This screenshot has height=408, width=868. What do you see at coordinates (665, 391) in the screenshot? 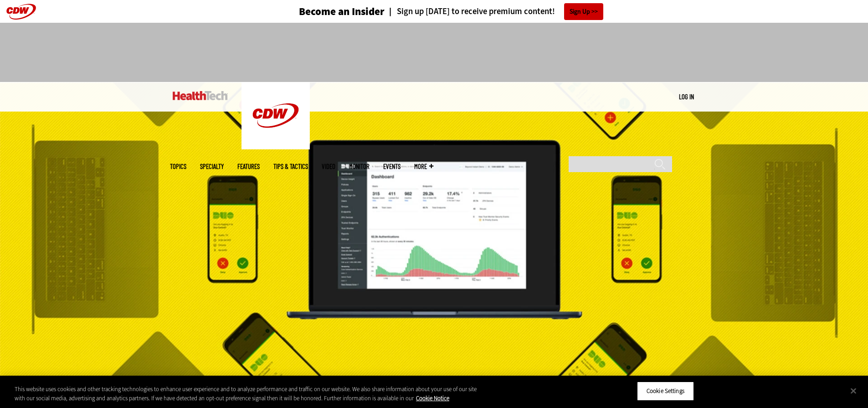
I see `button: Cookie Settings` at bounding box center [665, 391].